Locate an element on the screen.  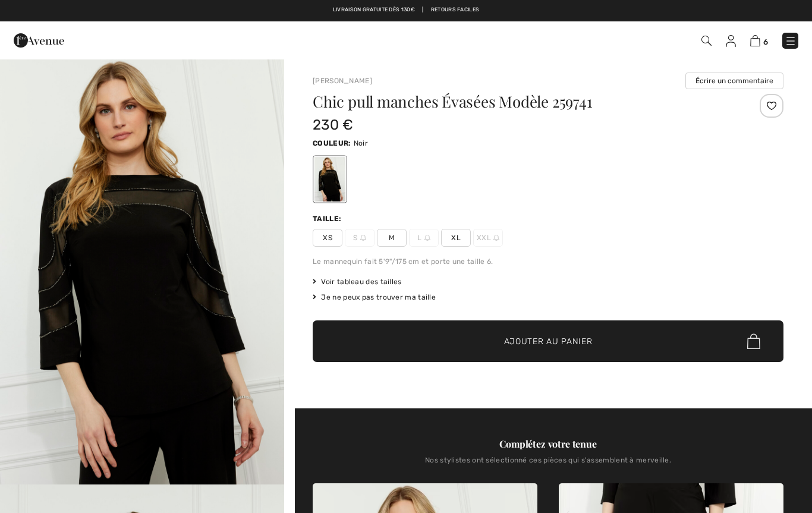
img: Bag.svg is located at coordinates (754, 341).